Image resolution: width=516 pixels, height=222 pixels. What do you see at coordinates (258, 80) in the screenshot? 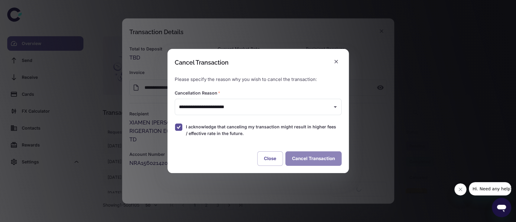
I see `p: Please specify the reason why you wish to cancel the transaction:` at bounding box center [258, 80].